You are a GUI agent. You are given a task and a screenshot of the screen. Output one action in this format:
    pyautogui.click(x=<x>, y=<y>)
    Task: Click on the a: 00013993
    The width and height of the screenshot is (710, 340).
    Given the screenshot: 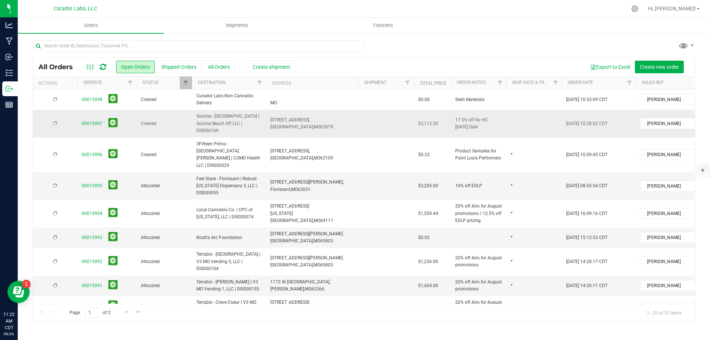 What is the action you would take?
    pyautogui.click(x=92, y=237)
    